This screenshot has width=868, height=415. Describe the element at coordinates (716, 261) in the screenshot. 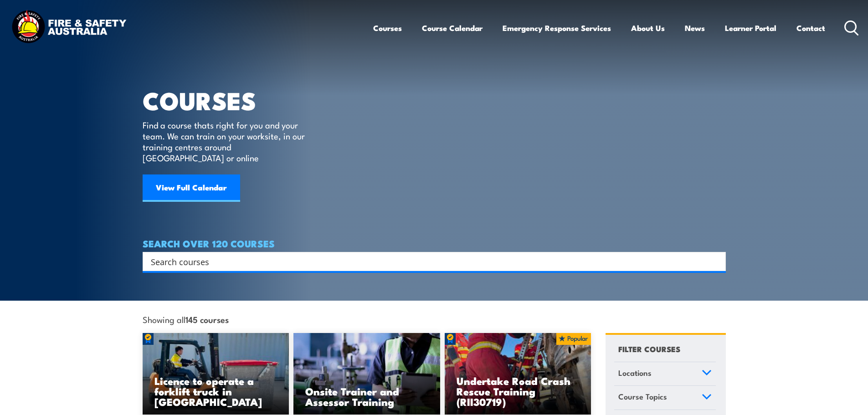

I see `button: Search magnifier button` at that location.